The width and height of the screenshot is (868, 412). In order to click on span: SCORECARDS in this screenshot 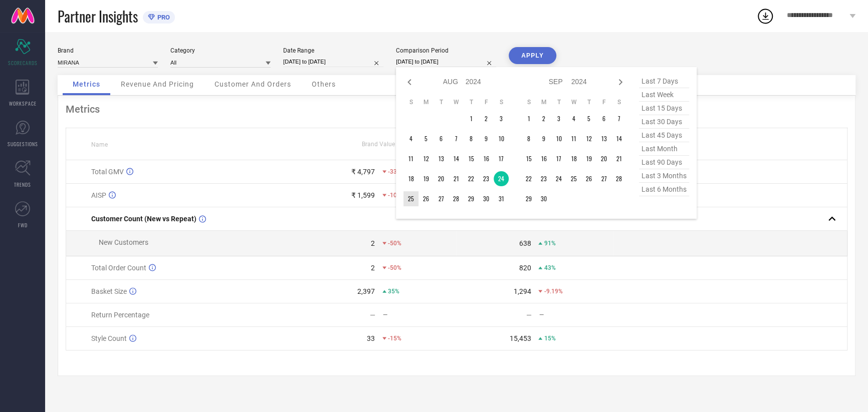, I will do `click(23, 63)`.